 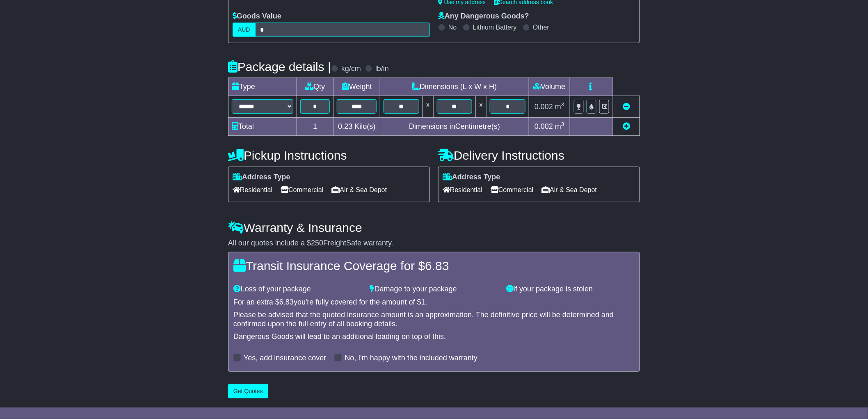 I want to click on td: Kilo(s), so click(x=357, y=126).